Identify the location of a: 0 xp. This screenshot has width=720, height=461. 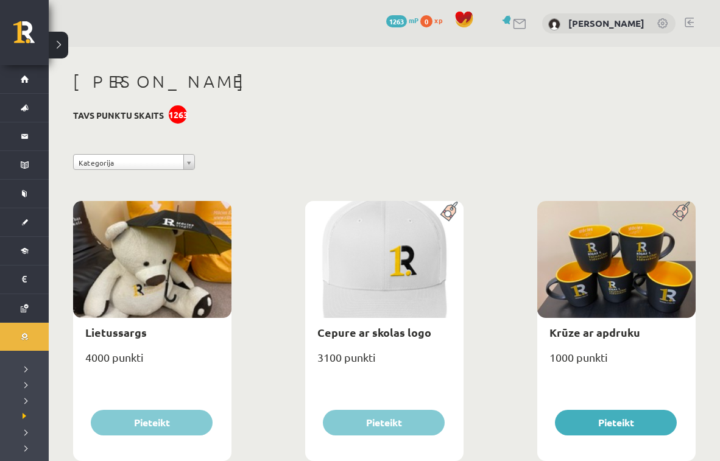
(434, 20).